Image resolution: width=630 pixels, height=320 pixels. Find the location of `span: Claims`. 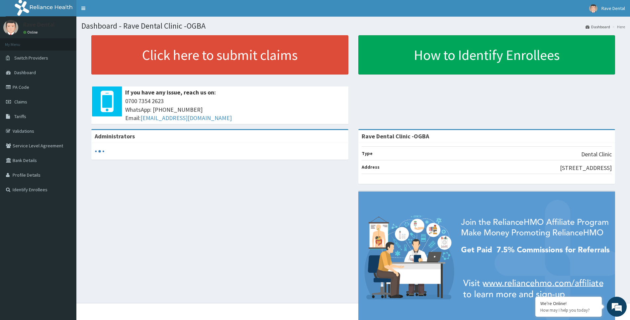

span: Claims is located at coordinates (21, 102).